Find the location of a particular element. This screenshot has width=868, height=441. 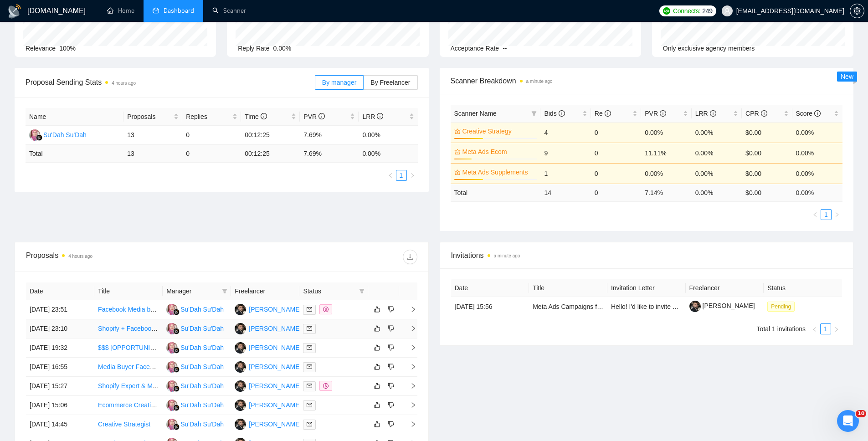

span: Only exclusive agency members is located at coordinates (709, 49).